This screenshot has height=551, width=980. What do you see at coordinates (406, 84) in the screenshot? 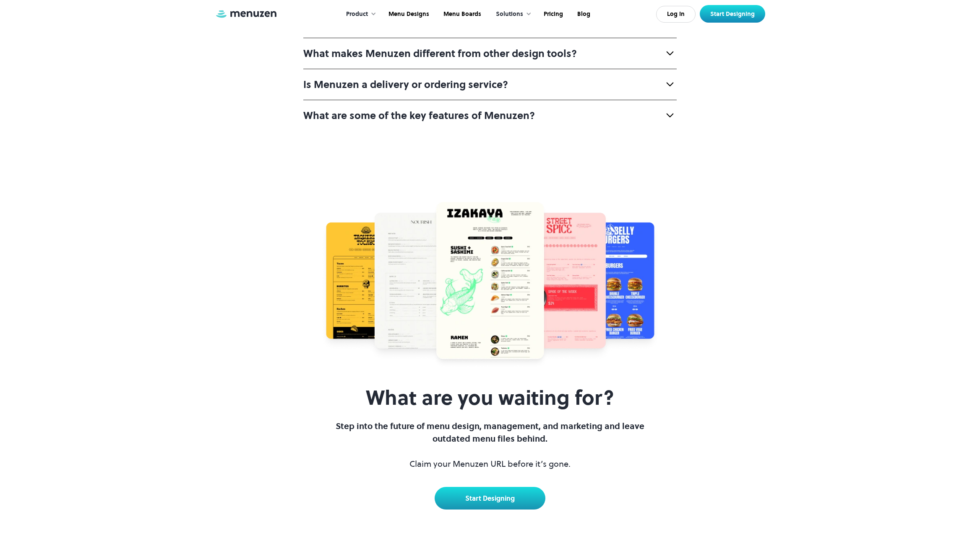
I see `strong: Is Menuzen a delivery or ordering service?` at bounding box center [406, 84].